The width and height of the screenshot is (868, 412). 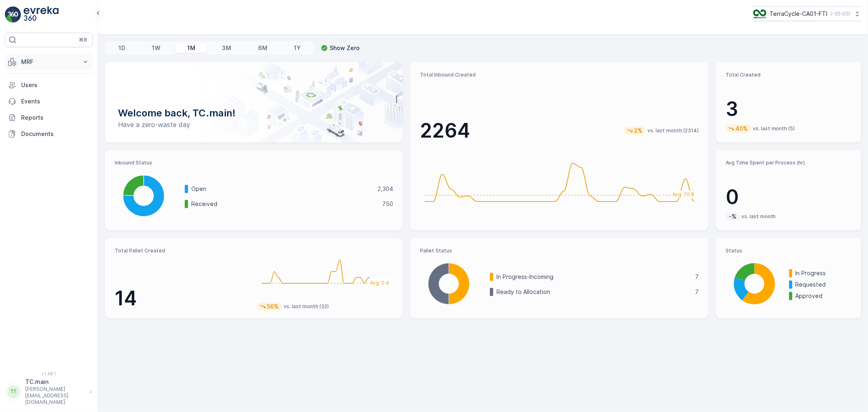 What do you see at coordinates (593, 292) in the screenshot?
I see `p: Ready to Allocation` at bounding box center [593, 292].